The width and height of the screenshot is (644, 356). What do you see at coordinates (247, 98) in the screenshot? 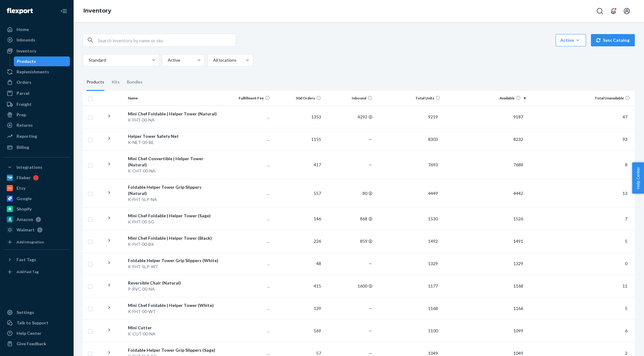
I see `th: Fulfillment Fee` at bounding box center [247, 98].